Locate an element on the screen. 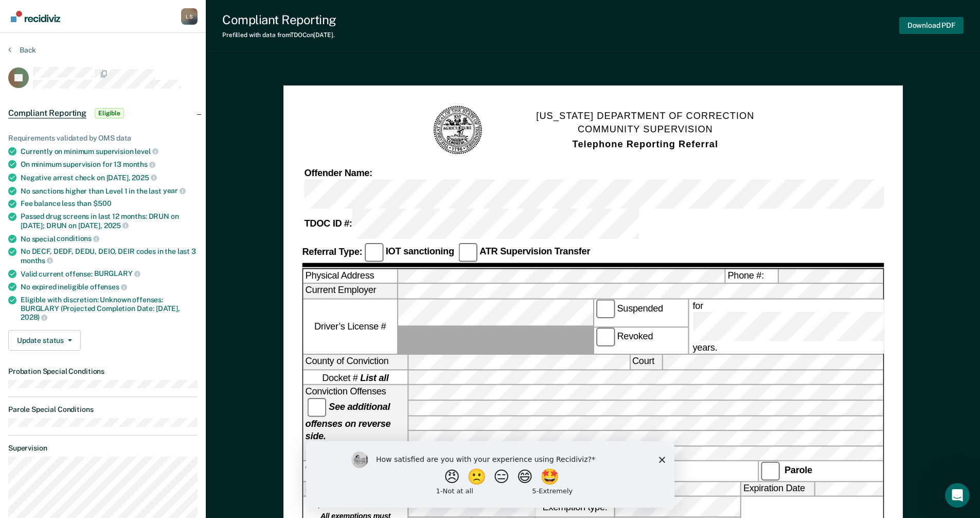  div: Case Type is located at coordinates (342, 471).